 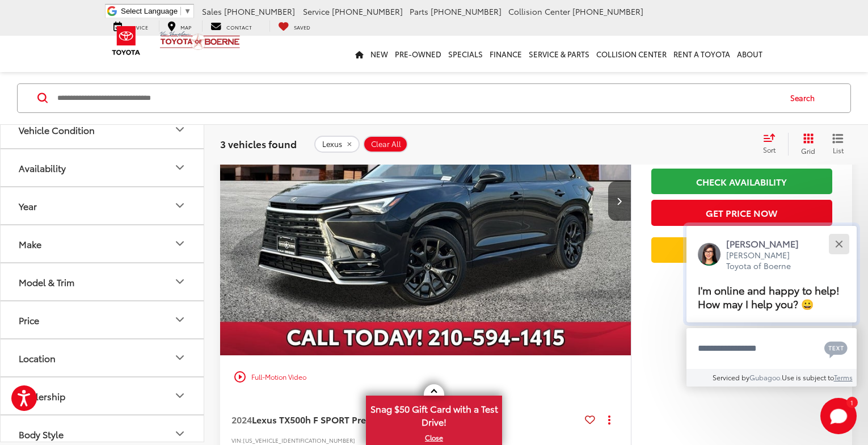 What do you see at coordinates (434, 414) in the screenshot?
I see `span: Snag $50 Gift Card with a Test Drive!` at bounding box center [434, 414].